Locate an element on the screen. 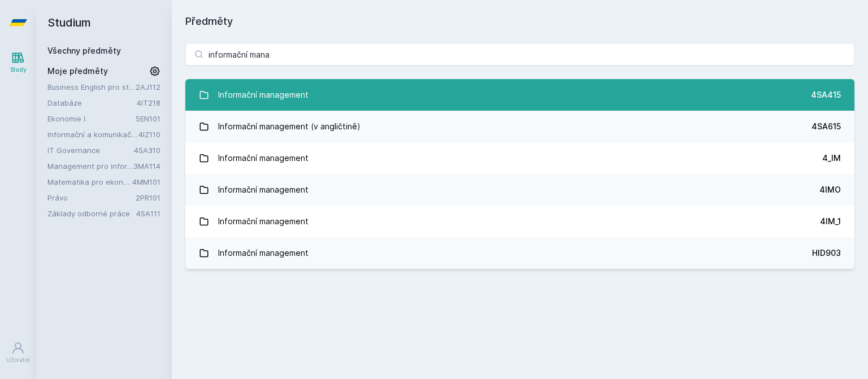 The height and width of the screenshot is (379, 868). a: 4IZ110 is located at coordinates (149, 135).